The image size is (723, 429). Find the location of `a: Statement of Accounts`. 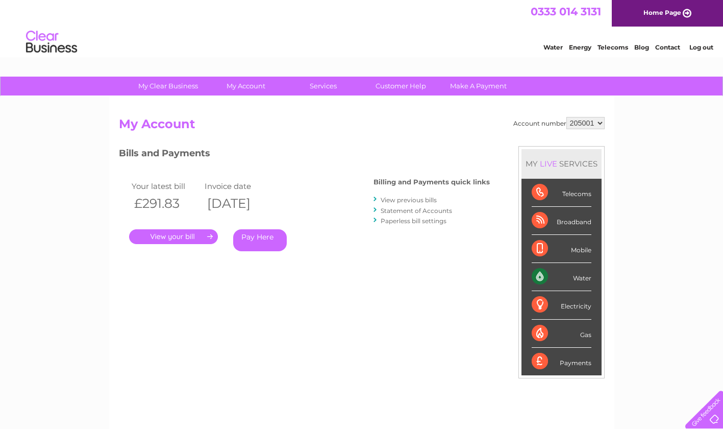

a: Statement of Accounts is located at coordinates (416, 210).